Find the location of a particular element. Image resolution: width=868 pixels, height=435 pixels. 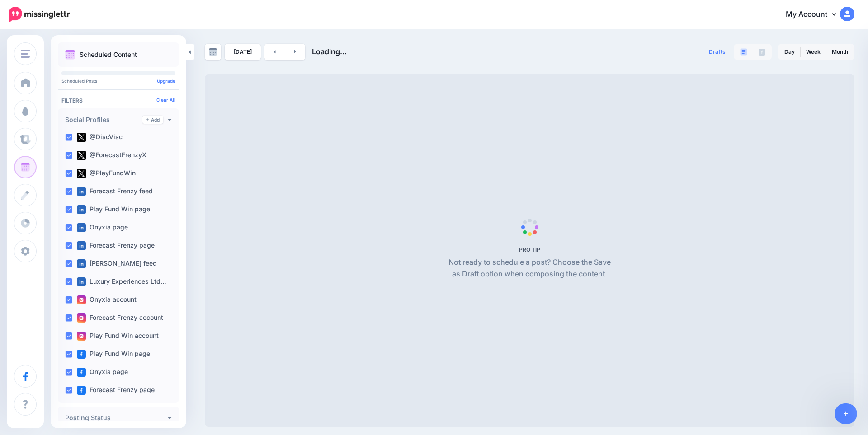

label: @DiscVisc is located at coordinates (99, 137).